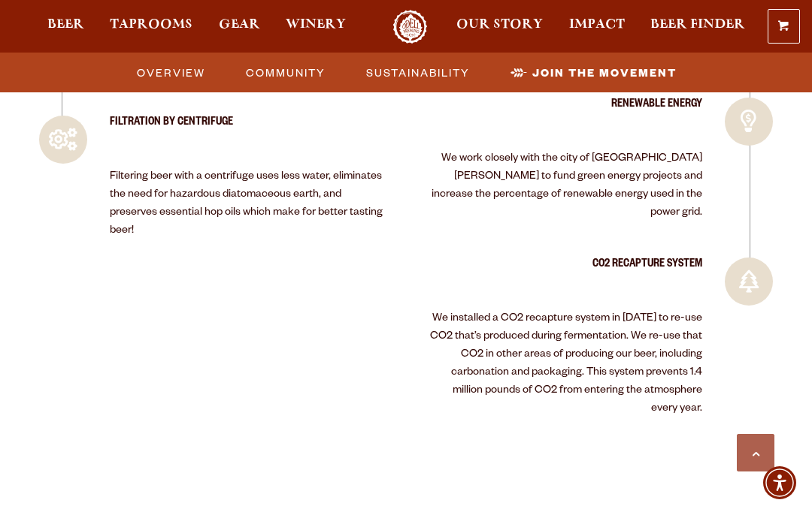  Describe the element at coordinates (151, 26) in the screenshot. I see `a: Taprooms` at that location.